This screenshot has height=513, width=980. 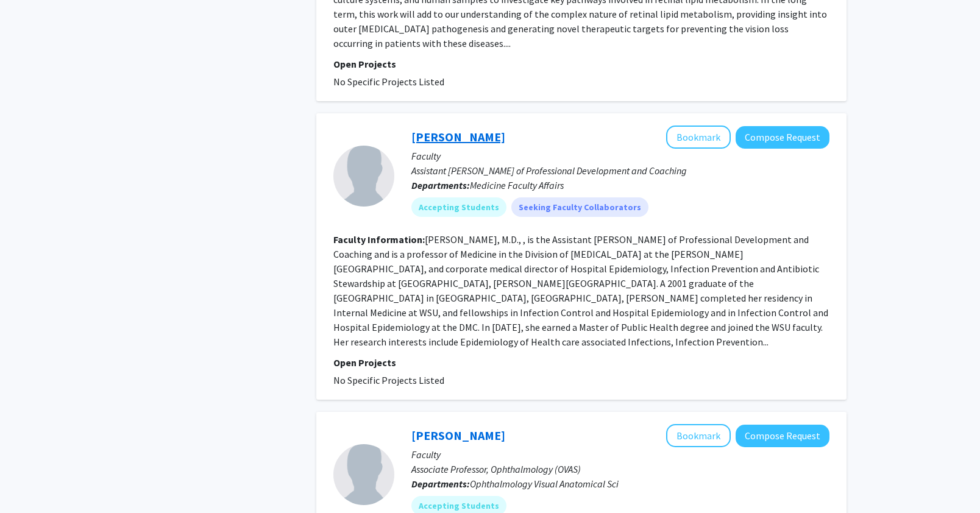 What do you see at coordinates (517, 186) in the screenshot?
I see `span: Medicine Faculty Affairs` at bounding box center [517, 186].